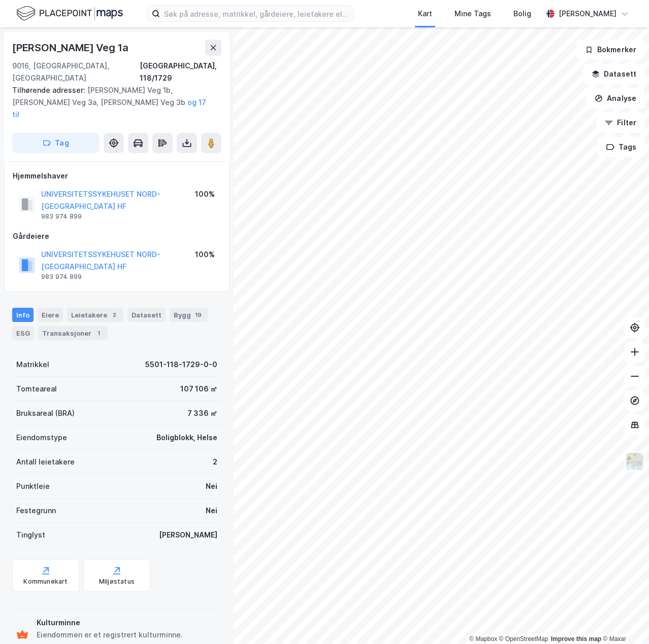 The image size is (649, 644). What do you see at coordinates (198, 316) in the screenshot?
I see `div: 19` at bounding box center [198, 316].